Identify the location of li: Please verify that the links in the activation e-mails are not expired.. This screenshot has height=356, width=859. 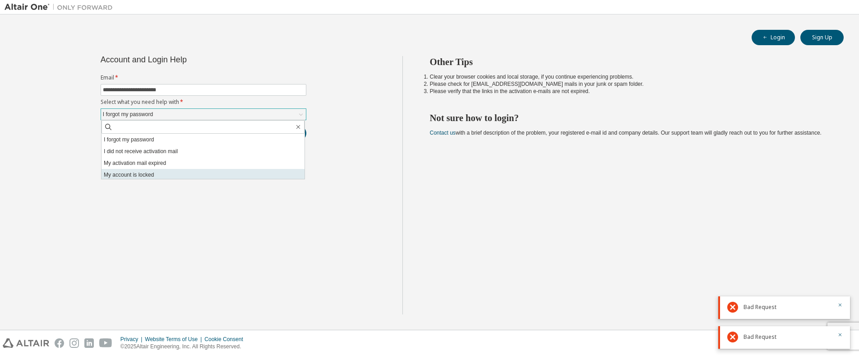
(629, 91).